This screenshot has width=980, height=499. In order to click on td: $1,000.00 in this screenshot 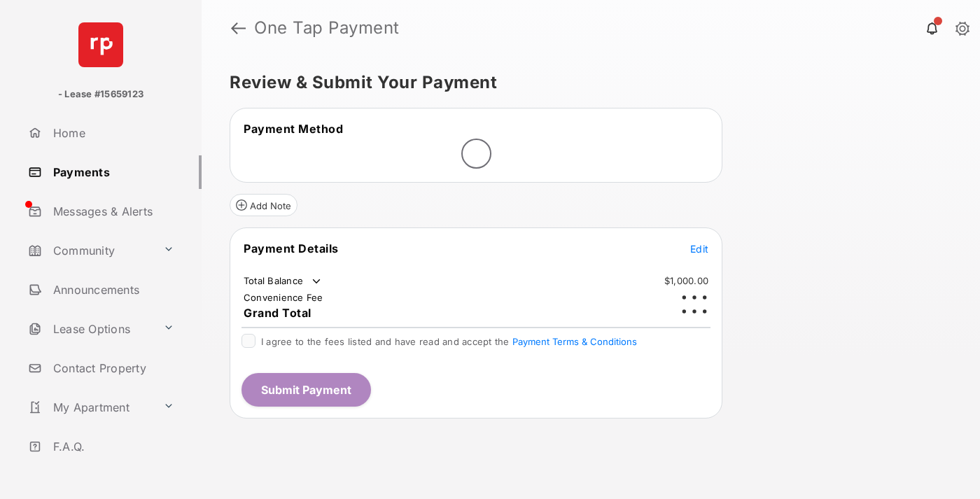, I will do `click(686, 280)`.